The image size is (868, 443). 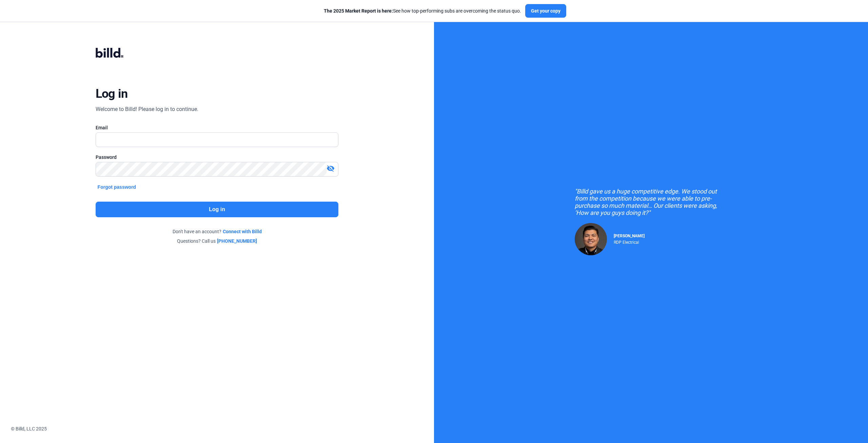 I want to click on div: See how top-performing subs are overcoming the status quo., so click(x=423, y=11).